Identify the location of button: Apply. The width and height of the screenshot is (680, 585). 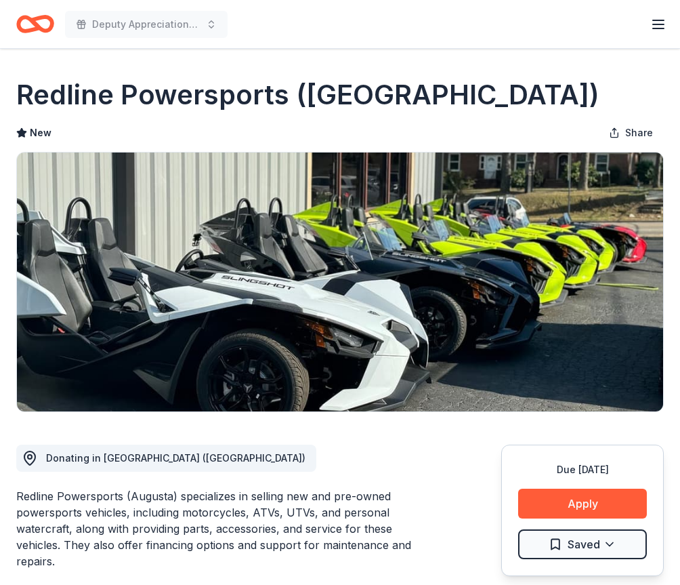
(583, 503).